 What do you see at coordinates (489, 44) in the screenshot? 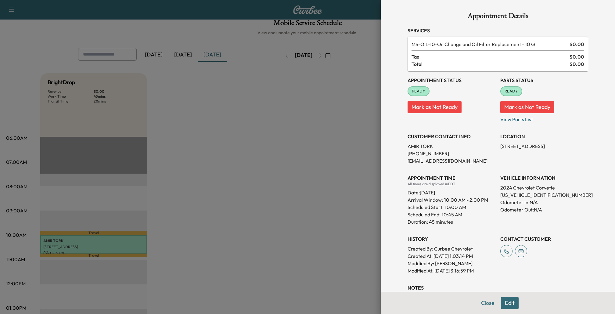
I see `span: Oil Change and Oil Filter Replacement - 10 Qt` at bounding box center [489, 44].